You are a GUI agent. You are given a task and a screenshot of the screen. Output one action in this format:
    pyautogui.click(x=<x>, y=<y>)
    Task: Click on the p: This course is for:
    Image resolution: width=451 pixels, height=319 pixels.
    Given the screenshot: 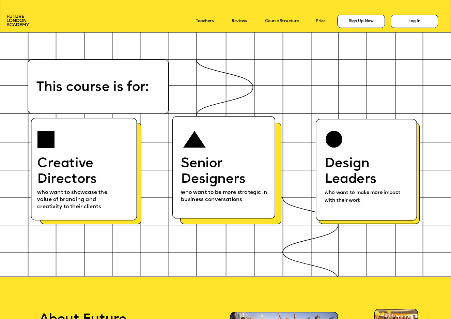 What is the action you would take?
    pyautogui.click(x=142, y=87)
    